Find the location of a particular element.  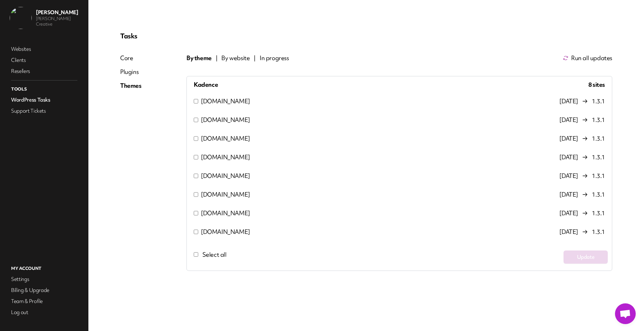

p: Tasks is located at coordinates (366, 36).